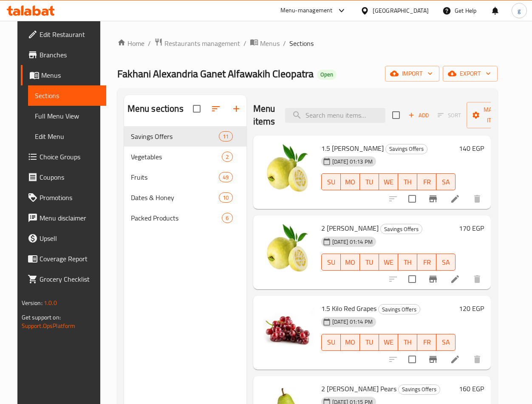  Describe the element at coordinates (450, 115) in the screenshot. I see `span: Select section first` at that location.